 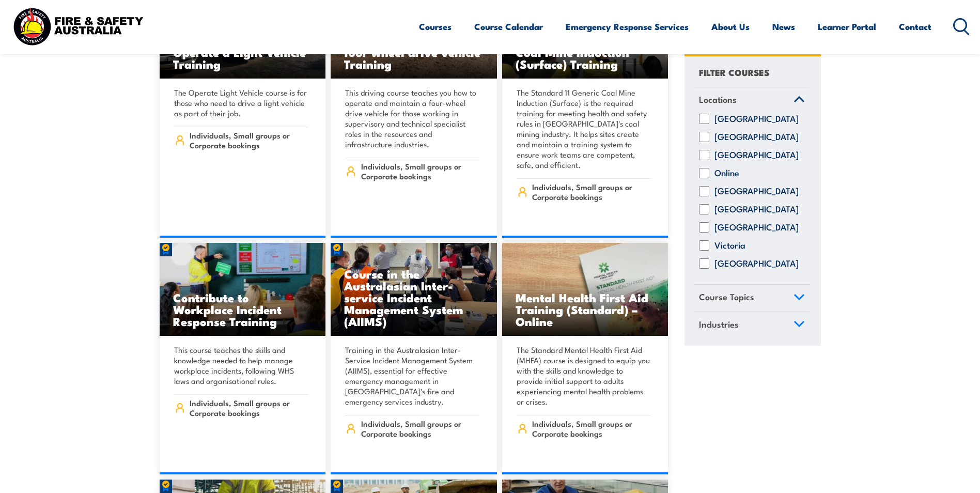 What do you see at coordinates (243, 58) in the screenshot?
I see `h3: Operate a Light Vehicle Training` at bounding box center [243, 58].